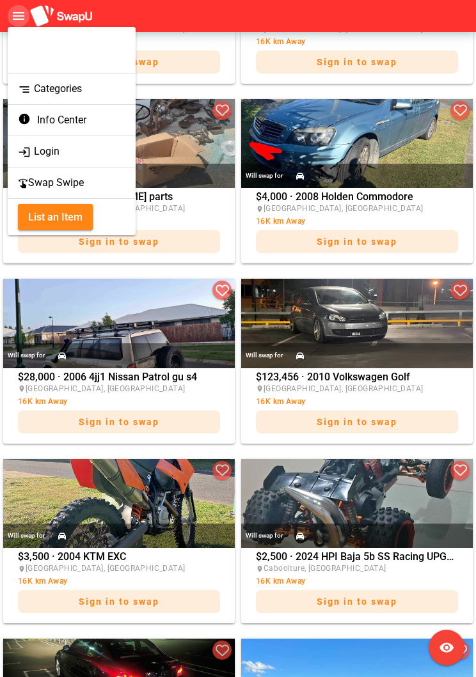  What do you see at coordinates (24, 152) in the screenshot?
I see `i: login` at bounding box center [24, 152].